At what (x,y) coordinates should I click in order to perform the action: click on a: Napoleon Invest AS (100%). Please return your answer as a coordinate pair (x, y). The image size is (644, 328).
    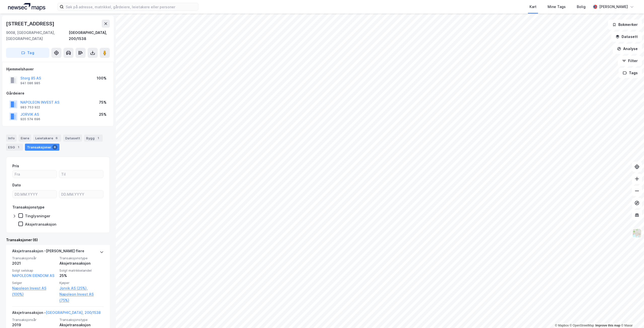
    Looking at the image, I should click on (34, 291).